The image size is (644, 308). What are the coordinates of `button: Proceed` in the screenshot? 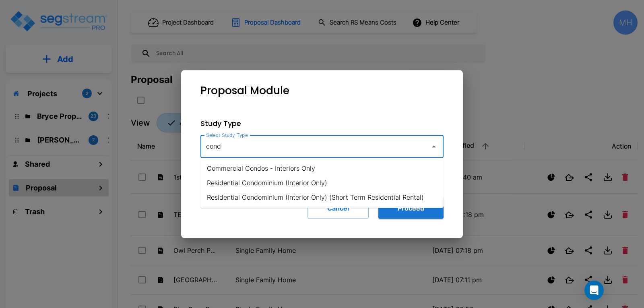 It's located at (411, 208).